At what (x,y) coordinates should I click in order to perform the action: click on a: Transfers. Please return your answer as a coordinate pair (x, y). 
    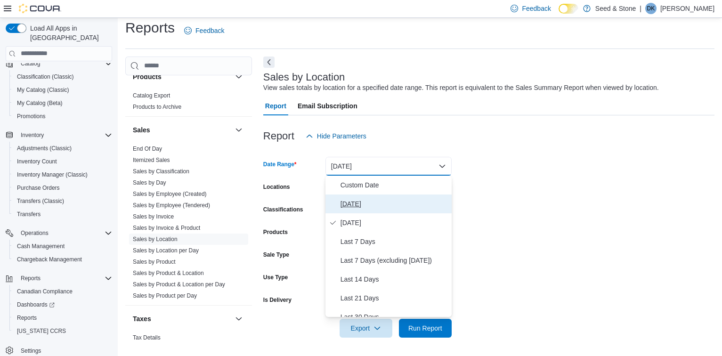
    Looking at the image, I should click on (29, 214).